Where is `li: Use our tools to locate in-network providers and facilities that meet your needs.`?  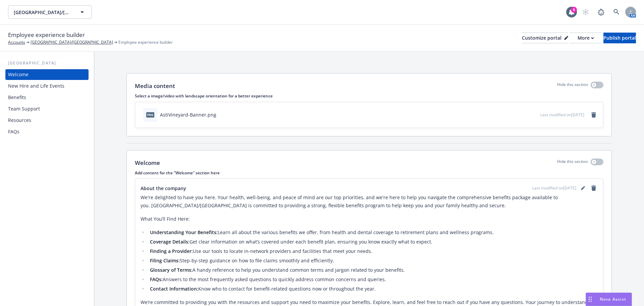
li: Use our tools to locate in-network providers and facilities that meet your needs. is located at coordinates (372, 251).